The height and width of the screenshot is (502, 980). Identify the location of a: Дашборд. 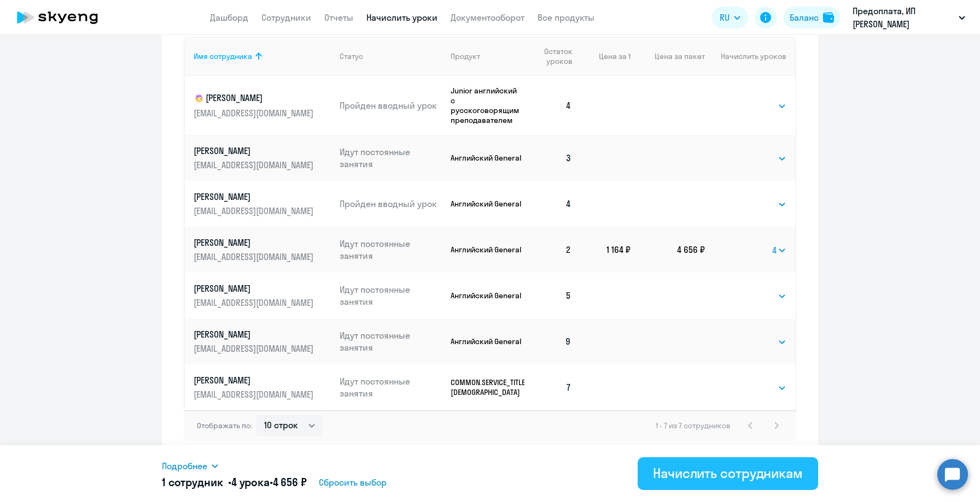
(229, 17).